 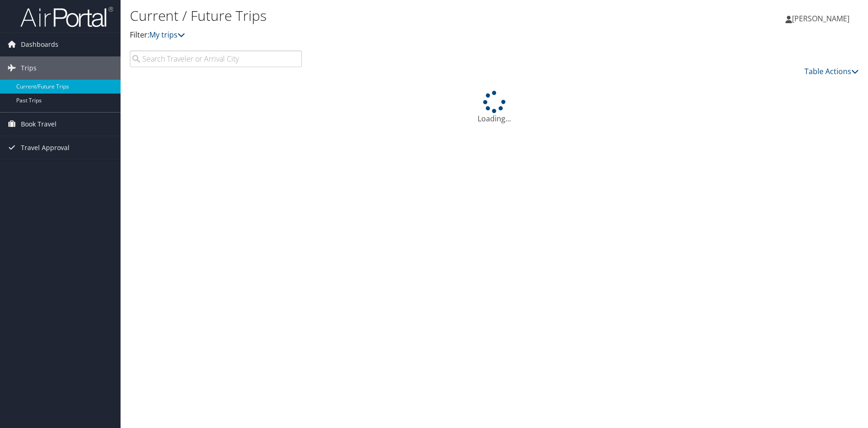 What do you see at coordinates (67, 16) in the screenshot?
I see `img: airportal-logo.png` at bounding box center [67, 16].